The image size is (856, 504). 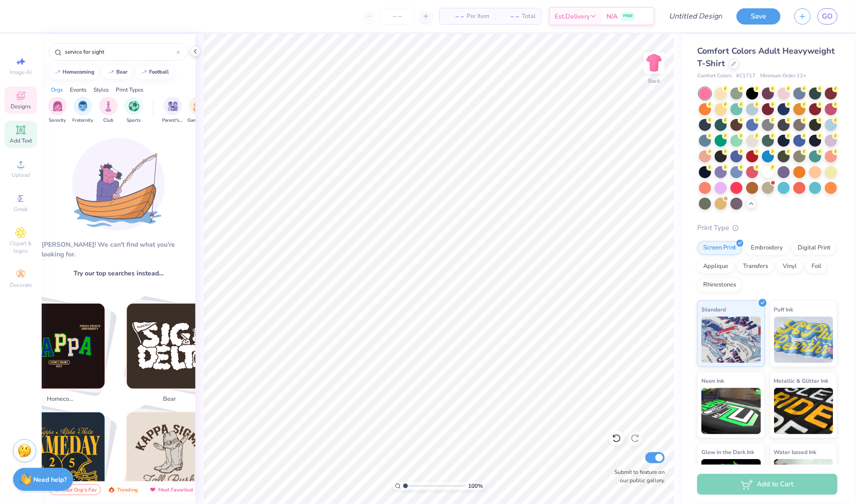 I want to click on img: Club Image, so click(x=109, y=106).